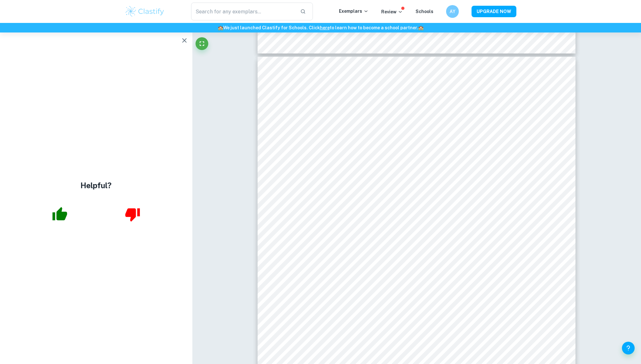 Image resolution: width=641 pixels, height=364 pixels. I want to click on button: Help and Feedback, so click(629, 347).